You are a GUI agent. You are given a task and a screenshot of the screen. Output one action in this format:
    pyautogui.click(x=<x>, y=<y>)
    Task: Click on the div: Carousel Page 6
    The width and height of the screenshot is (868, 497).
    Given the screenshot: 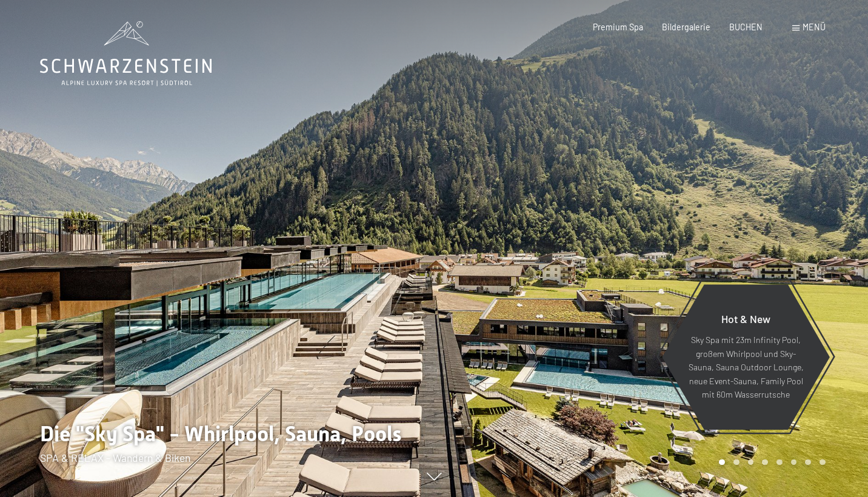 What is the action you would take?
    pyautogui.click(x=794, y=462)
    